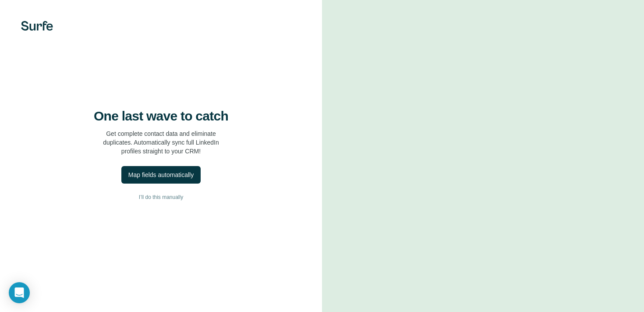 Image resolution: width=644 pixels, height=312 pixels. I want to click on button: I’ll do this manually, so click(161, 197).